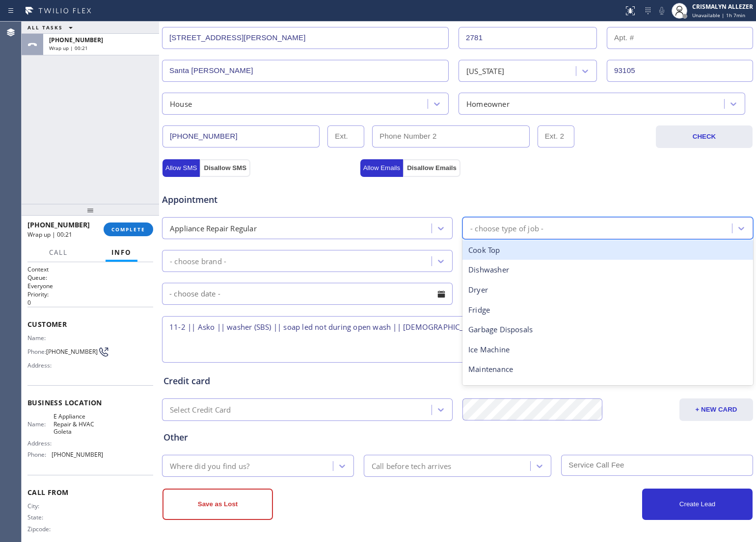  I want to click on input: City, so click(305, 70).